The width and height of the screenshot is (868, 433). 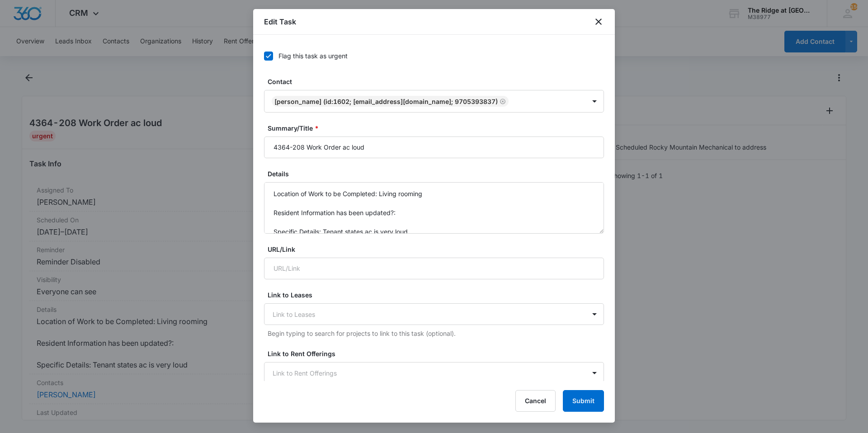 What do you see at coordinates (438, 174) in the screenshot?
I see `label: Details` at bounding box center [438, 174].